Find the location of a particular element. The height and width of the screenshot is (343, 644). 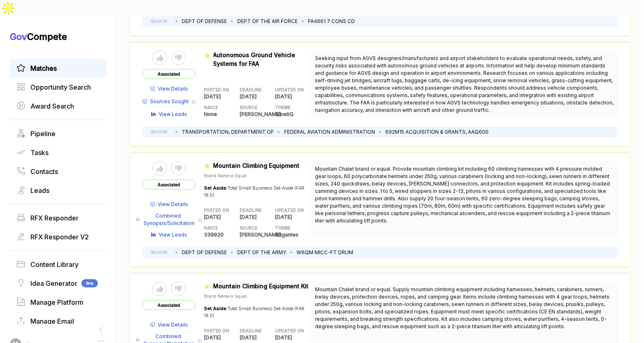

span: Matches is located at coordinates (43, 68).